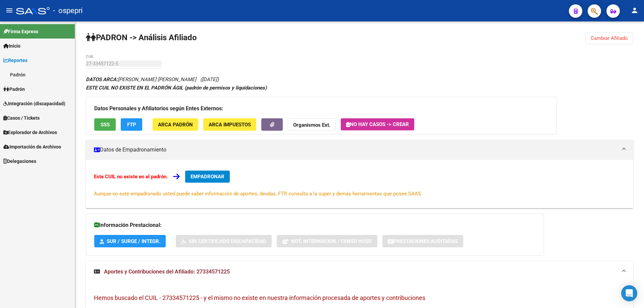 The width and height of the screenshot is (644, 308). What do you see at coordinates (130, 241) in the screenshot?
I see `button: SUR / SURGE / INTEGR.` at bounding box center [130, 241].